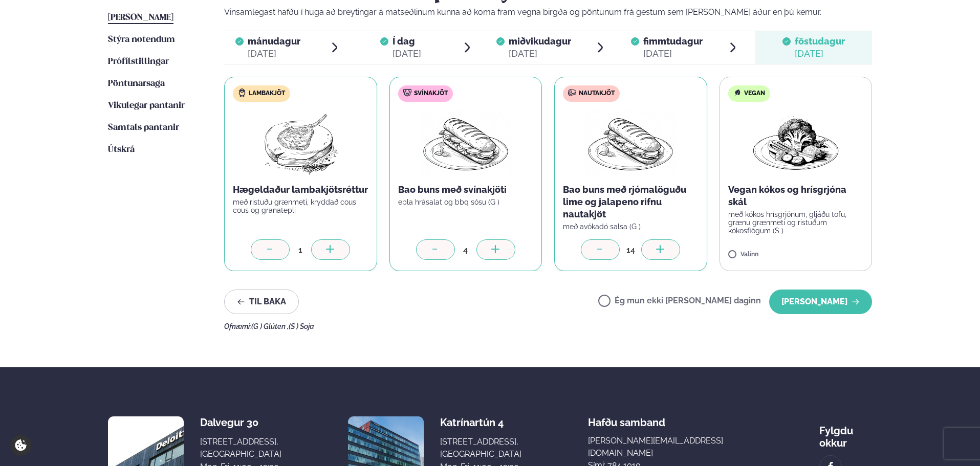 The height and width of the screenshot is (466, 980). What do you see at coordinates (630, 249) in the screenshot?
I see `div: 14` at bounding box center [630, 249].